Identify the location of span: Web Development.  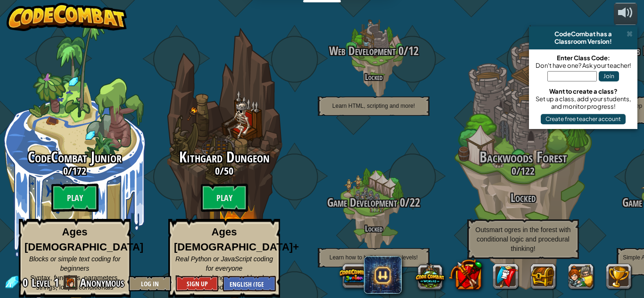
(362, 51).